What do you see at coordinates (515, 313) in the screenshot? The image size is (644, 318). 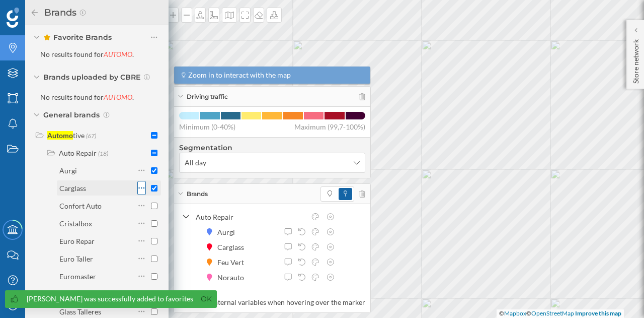 I see `a: Mapbox` at bounding box center [515, 313].